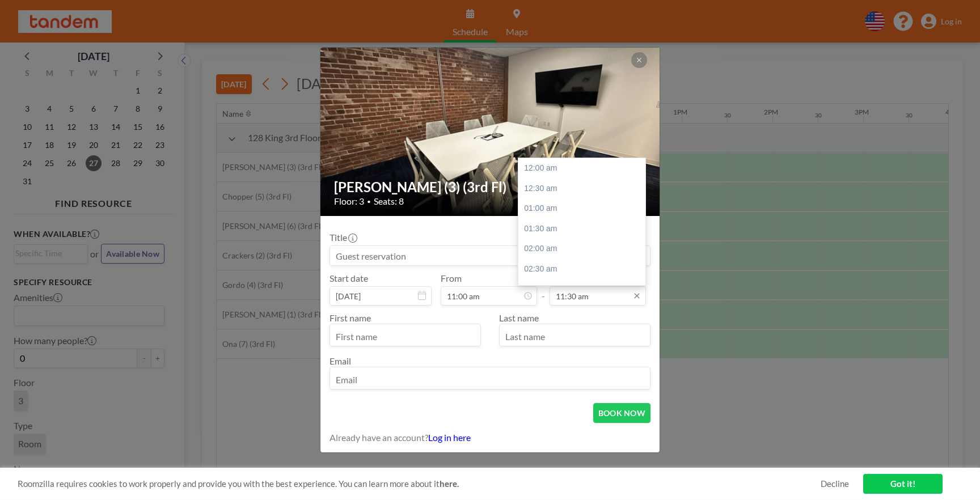 The image size is (980, 500). Describe the element at coordinates (451, 279) in the screenshot. I see `label: From` at that location.